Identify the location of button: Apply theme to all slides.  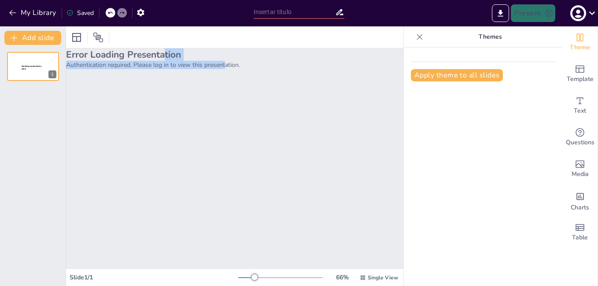
(456, 75).